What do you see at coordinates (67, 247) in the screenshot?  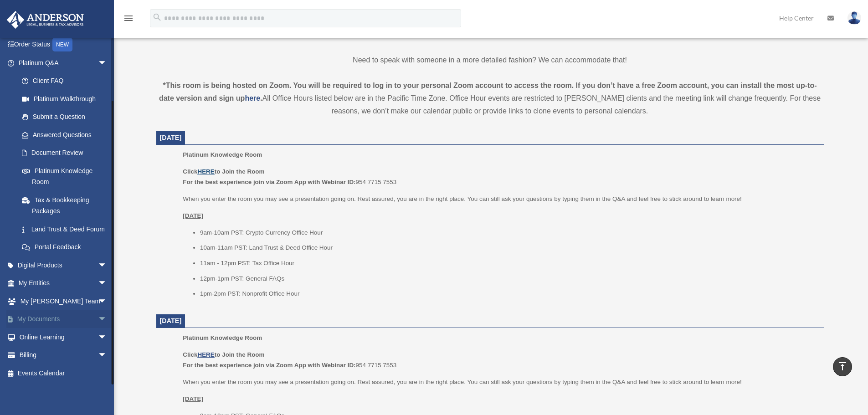 I see `a: Portal Feedback` at bounding box center [67, 247].